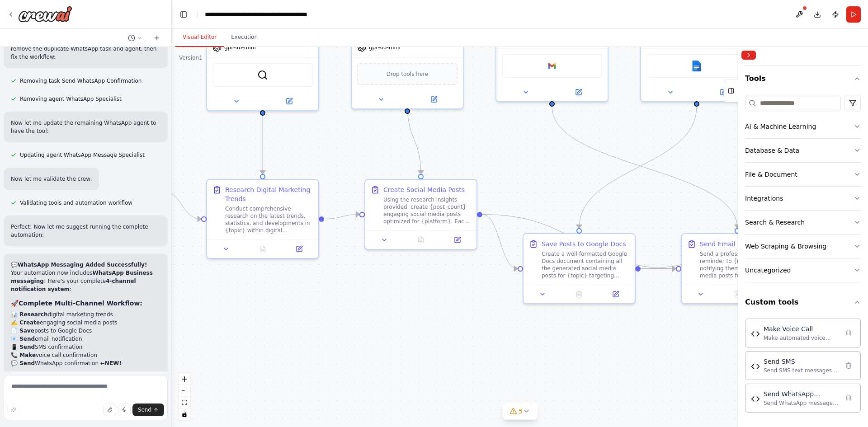 Image resolution: width=868 pixels, height=427 pixels. Describe the element at coordinates (85, 49) in the screenshot. I see `p: I see there are duplicate tasks and agents. Let me remove the duplicate WhatsApp task and agent, ...` at that location.